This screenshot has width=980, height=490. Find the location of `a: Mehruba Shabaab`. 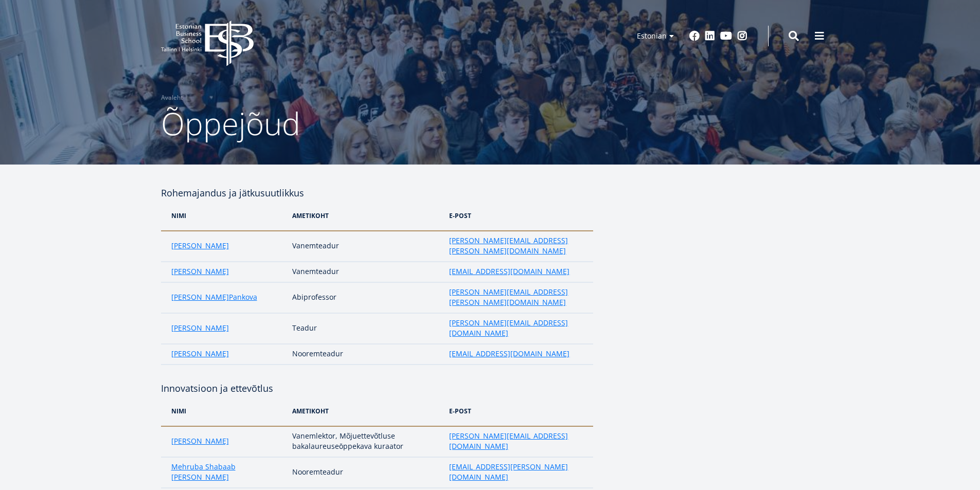

a: Mehruba Shabaab is located at coordinates (203, 467).